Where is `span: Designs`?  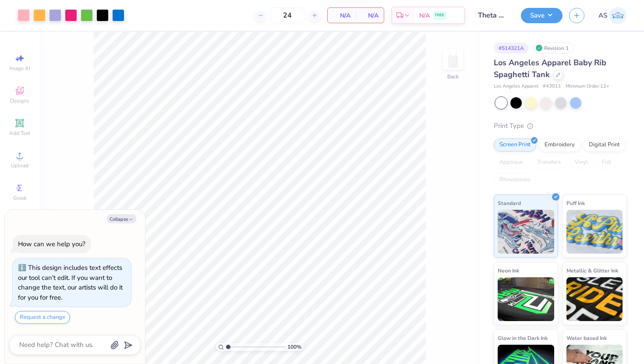 span: Designs is located at coordinates (20, 101).